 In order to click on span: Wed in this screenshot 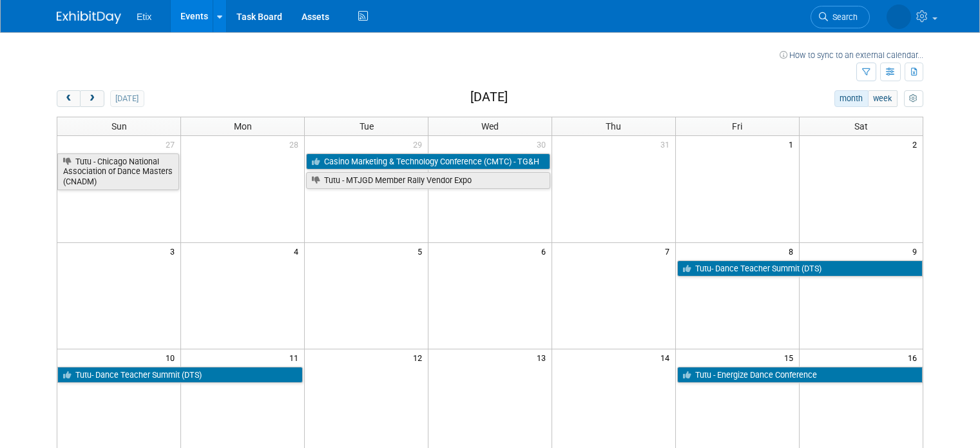, I will do `click(490, 127)`.